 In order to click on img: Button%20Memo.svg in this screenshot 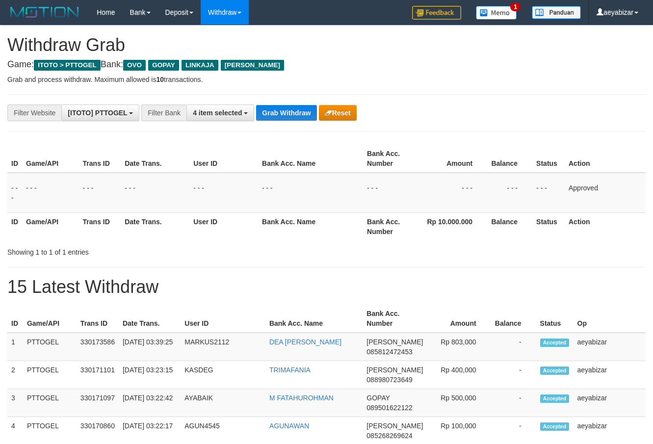, I will do `click(496, 13)`.